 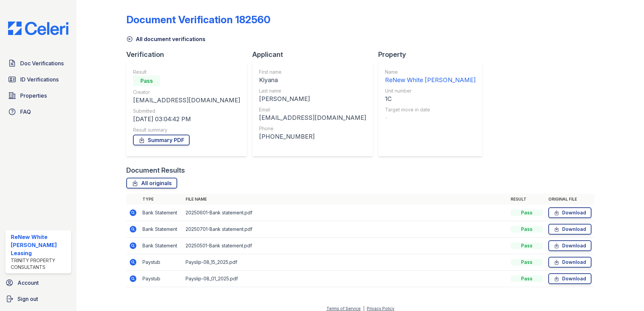 What do you see at coordinates (189, 55) in the screenshot?
I see `div: Verification` at bounding box center [189, 55].